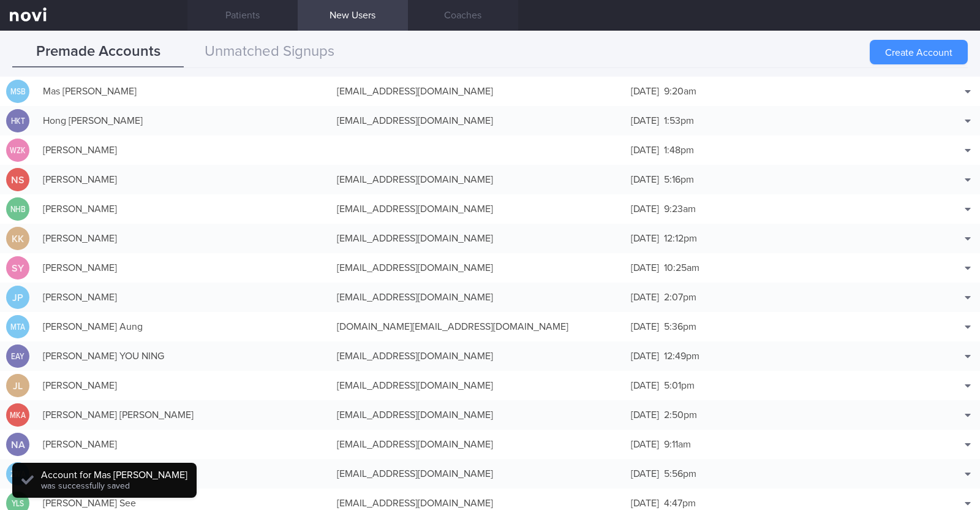 The height and width of the screenshot is (510, 980). I want to click on div: ZWA, so click(18, 474).